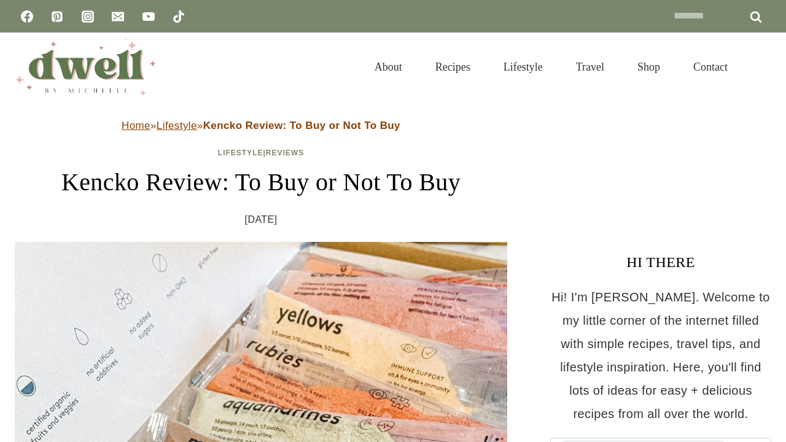 The image size is (786, 442). Describe the element at coordinates (136, 125) in the screenshot. I see `a: Home` at that location.